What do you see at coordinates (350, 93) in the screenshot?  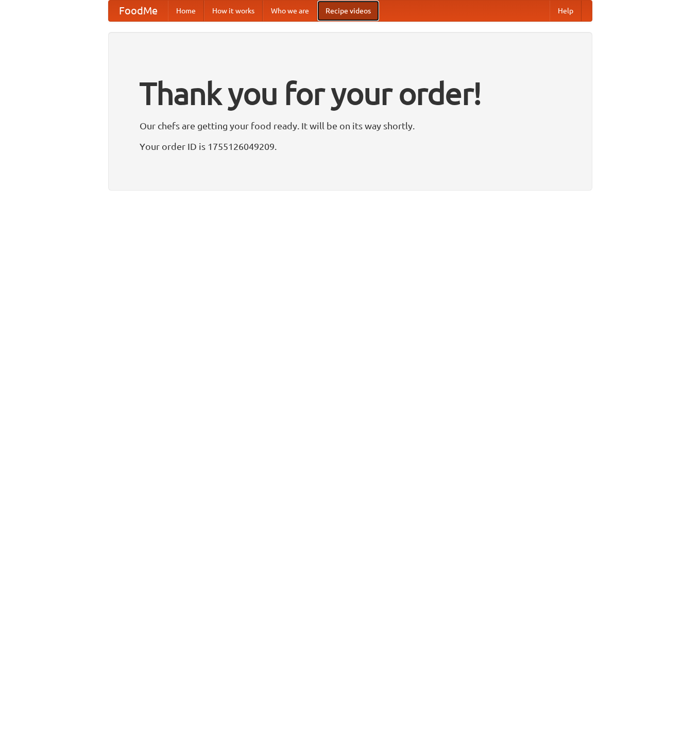 I see `h1: Thank you for your order!` at bounding box center [350, 93].